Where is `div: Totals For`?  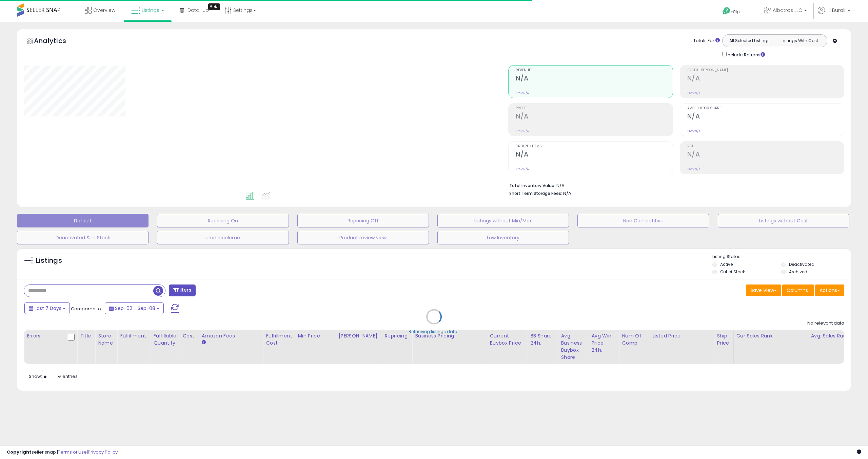
div: Totals For is located at coordinates (706, 40).